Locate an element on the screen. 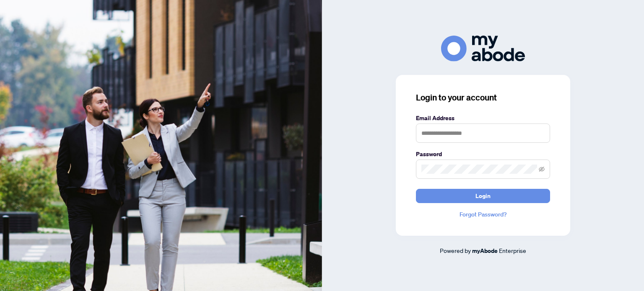 Image resolution: width=644 pixels, height=291 pixels. img: ma-logo is located at coordinates (483, 49).